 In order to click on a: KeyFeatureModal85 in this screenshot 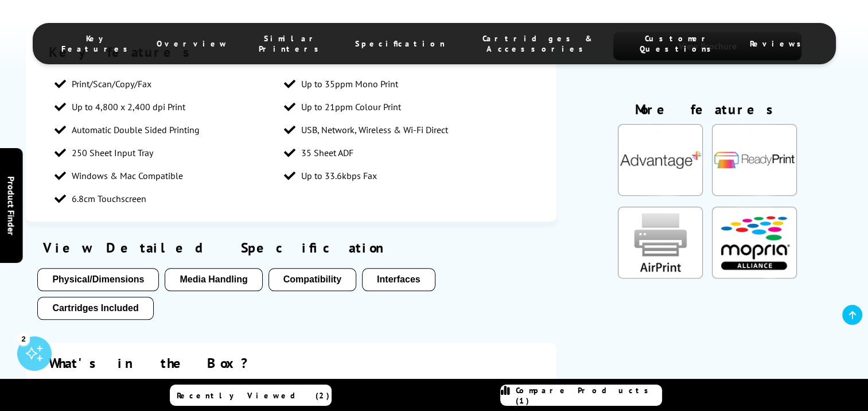, I will do `click(660, 275)`.